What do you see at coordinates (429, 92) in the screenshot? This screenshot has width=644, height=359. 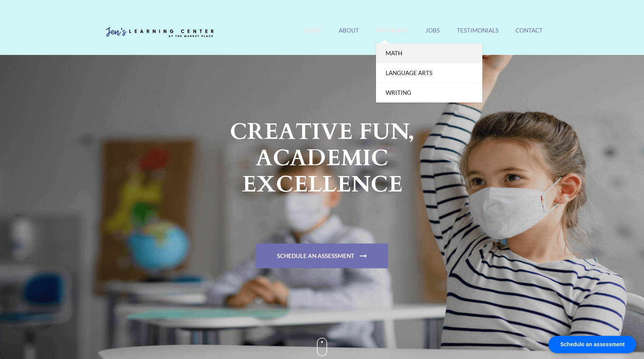 I see `a: Writing` at bounding box center [429, 92].